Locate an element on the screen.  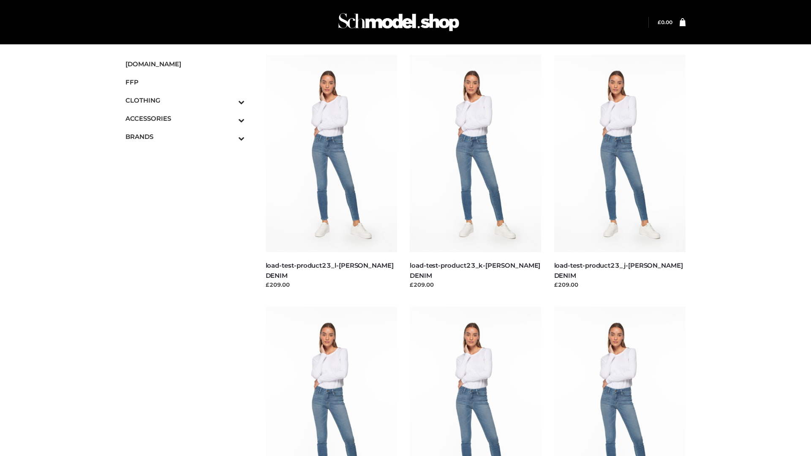
span: BRANDS is located at coordinates (185, 136).